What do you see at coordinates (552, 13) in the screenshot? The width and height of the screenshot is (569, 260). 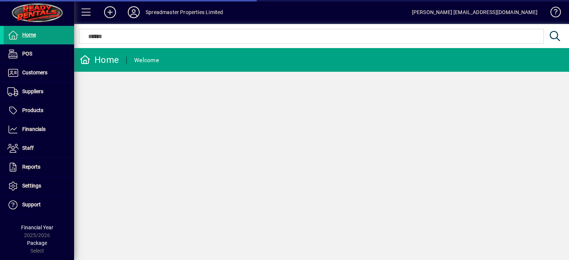 I see `a: Knowledge Base` at bounding box center [552, 13].